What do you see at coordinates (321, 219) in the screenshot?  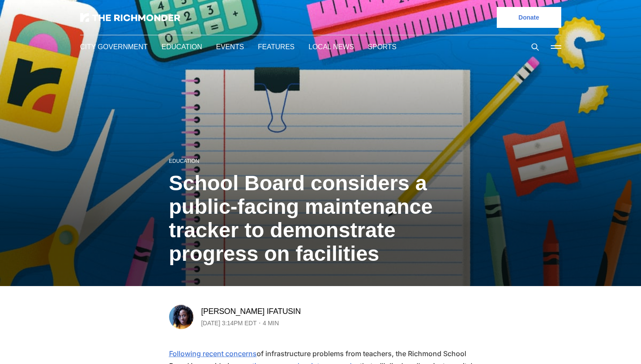 I see `h1: School Board considers a public-facing maintenance tracker to demonstrate progress on facilities` at bounding box center [321, 219].